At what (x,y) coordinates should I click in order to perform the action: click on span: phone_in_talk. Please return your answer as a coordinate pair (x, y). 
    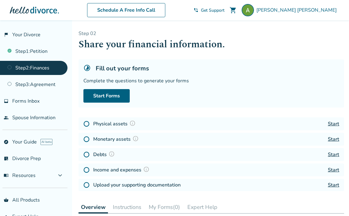
    Looking at the image, I should click on (196, 10).